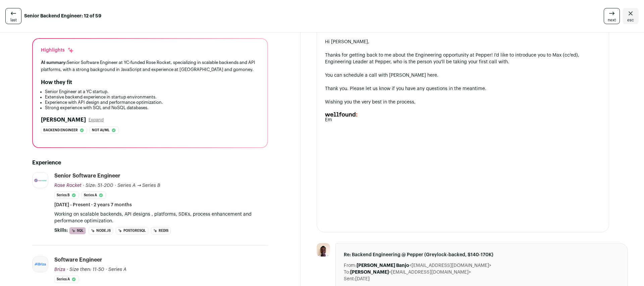 This screenshot has height=286, width=644. Describe the element at coordinates (161, 218) in the screenshot. I see `p: Working on scalable backends, API designs , platforms, SDKs, process enhancement and performance ...` at that location.